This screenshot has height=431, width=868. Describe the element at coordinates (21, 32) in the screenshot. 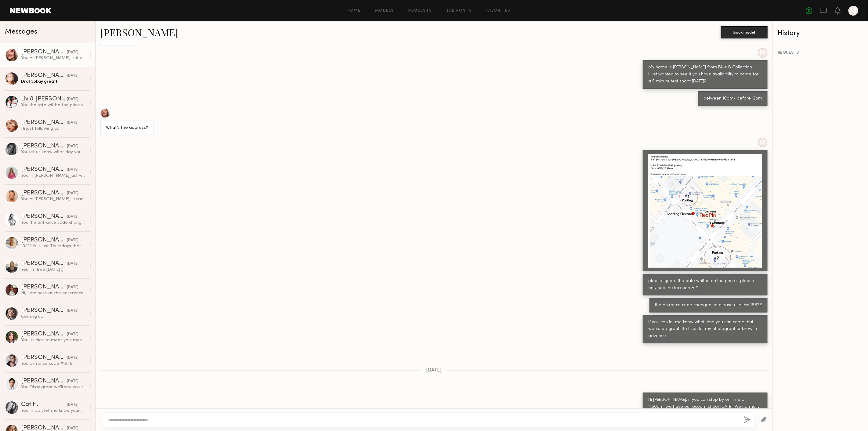

I see `span: Messages` at that location.